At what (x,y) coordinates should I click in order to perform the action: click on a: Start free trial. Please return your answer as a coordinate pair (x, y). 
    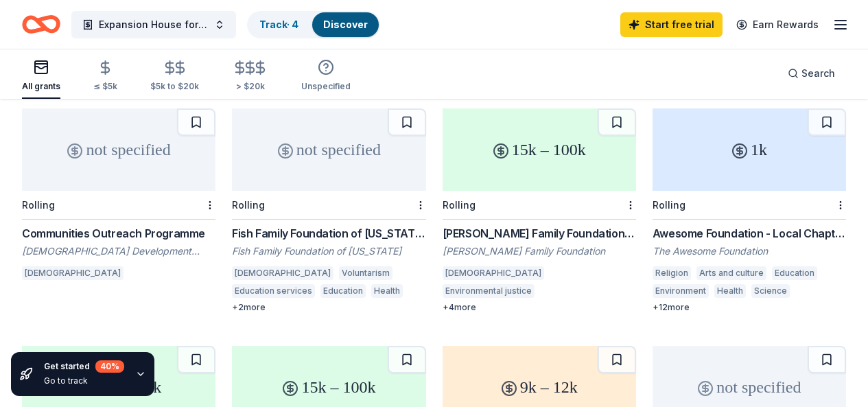
    Looking at the image, I should click on (671, 25).